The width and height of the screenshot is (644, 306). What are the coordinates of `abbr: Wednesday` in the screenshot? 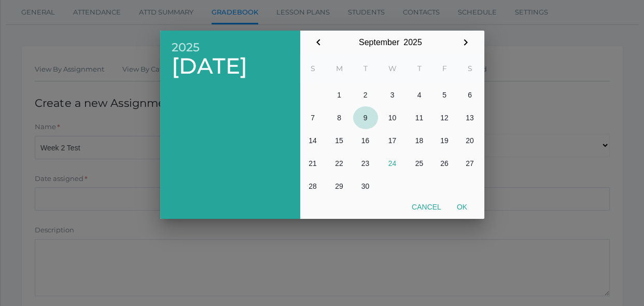 It's located at (392, 68).